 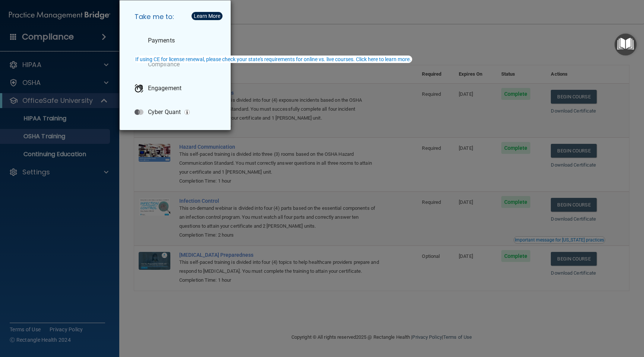 I want to click on a: Engagement, so click(x=177, y=88).